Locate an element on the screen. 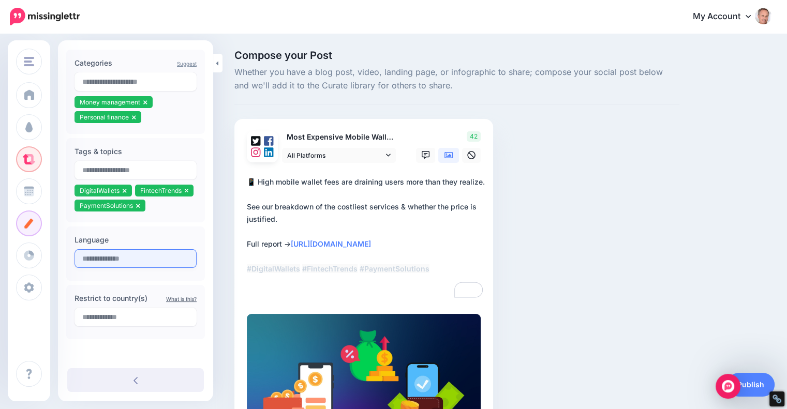 This screenshot has width=787, height=409. span: PaymentSolutions is located at coordinates (106, 205).